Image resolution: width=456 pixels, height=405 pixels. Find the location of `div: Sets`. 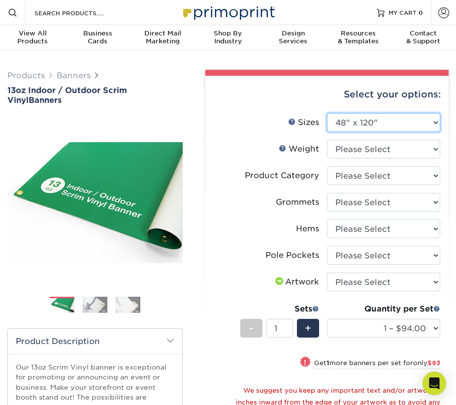

div: Sets is located at coordinates (279, 309).